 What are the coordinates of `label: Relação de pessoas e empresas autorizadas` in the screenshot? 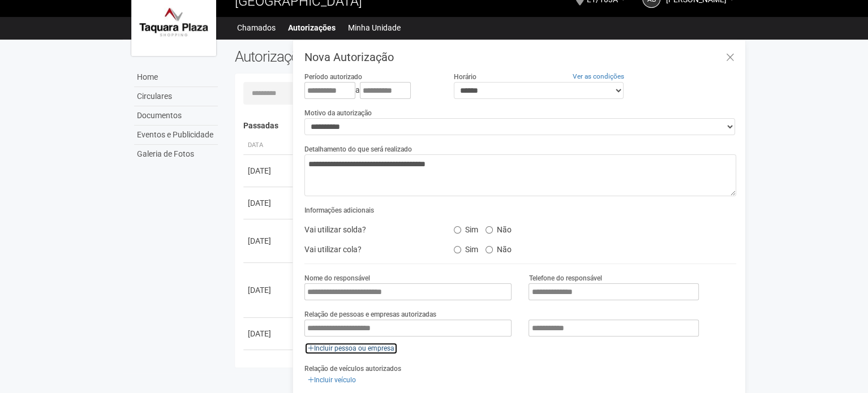 It's located at (370, 314).